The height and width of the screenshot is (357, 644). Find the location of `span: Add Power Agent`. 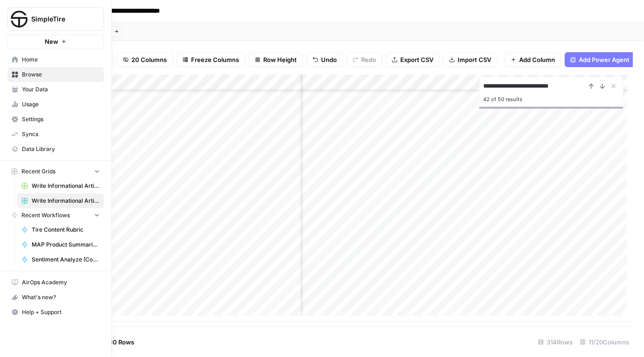

span: Add Power Agent is located at coordinates (604, 60).